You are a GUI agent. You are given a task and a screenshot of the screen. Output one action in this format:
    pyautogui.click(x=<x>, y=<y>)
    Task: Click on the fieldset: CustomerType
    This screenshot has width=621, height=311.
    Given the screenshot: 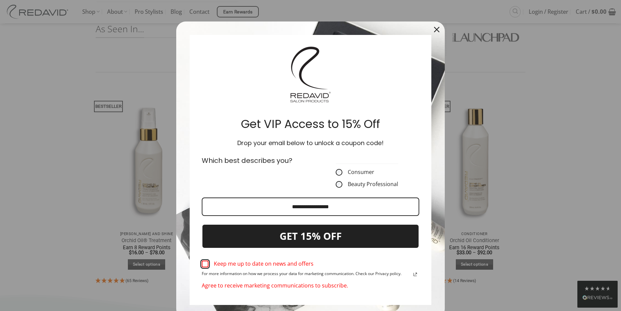 What is the action you would take?
    pyautogui.click(x=367, y=171)
    